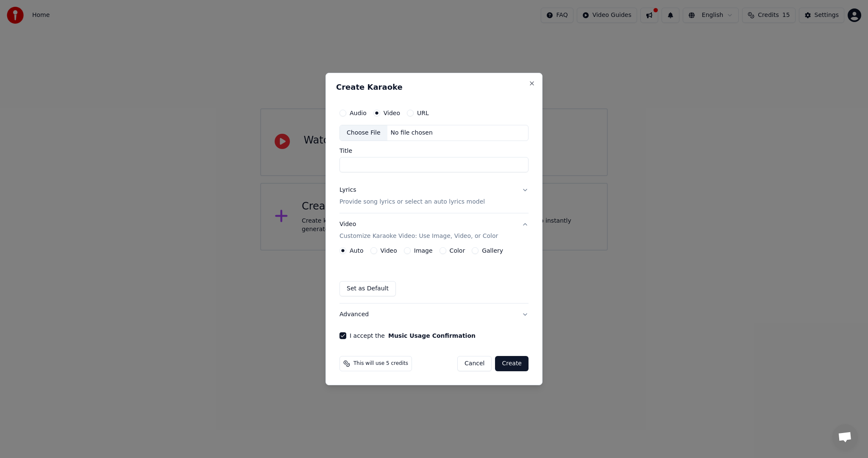 The width and height of the screenshot is (868, 458). Describe the element at coordinates (419, 236) in the screenshot. I see `p: Customize Karaoke Video: Use Image, Video, or Color` at that location.